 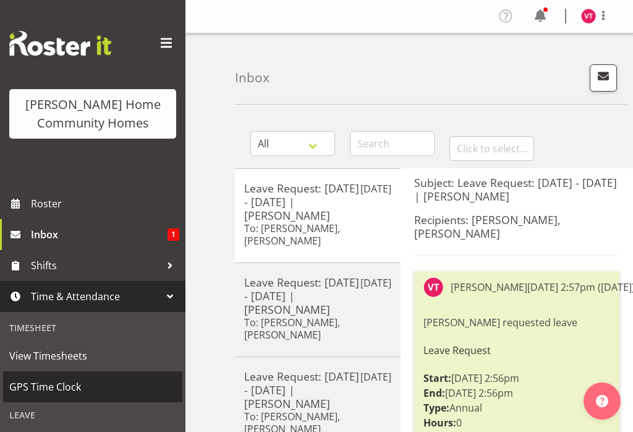 What do you see at coordinates (93, 327) in the screenshot?
I see `div: Timesheet` at bounding box center [93, 327].